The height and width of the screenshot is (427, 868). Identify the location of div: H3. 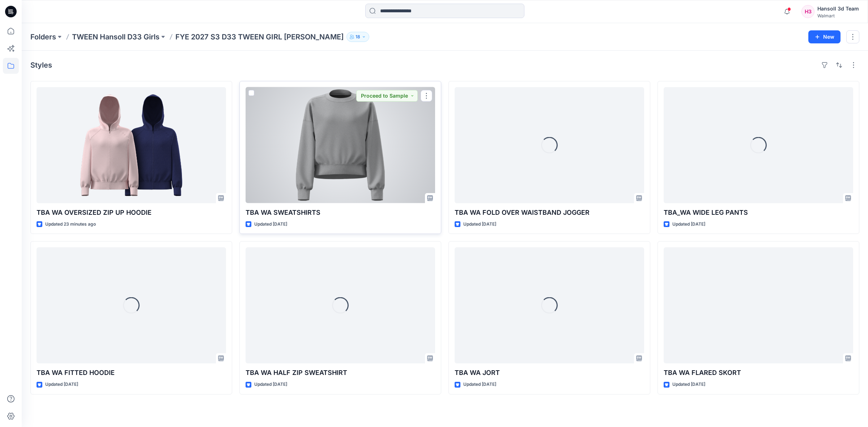
(808, 11).